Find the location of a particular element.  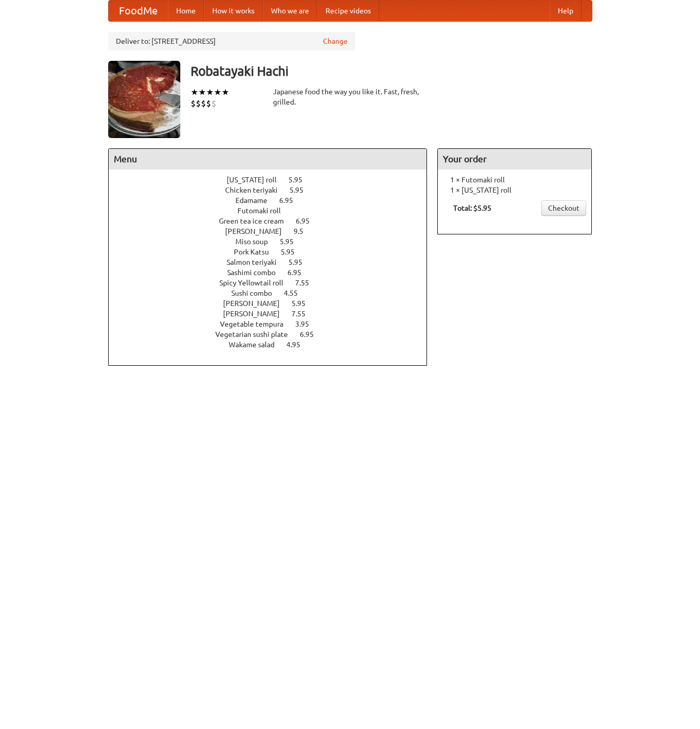

span: Chicken teriyaki is located at coordinates (257, 190).